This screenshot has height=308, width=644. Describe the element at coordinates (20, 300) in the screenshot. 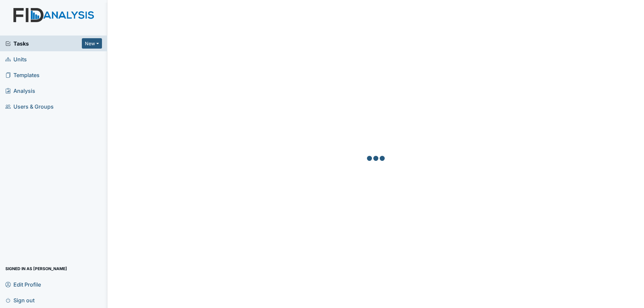

I see `span: Sign out` at that location.